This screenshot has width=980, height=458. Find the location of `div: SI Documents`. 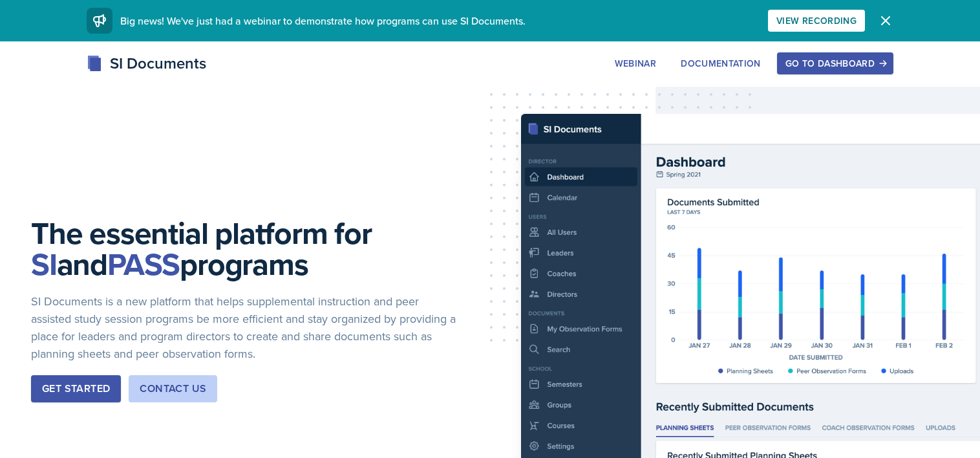

div: SI Documents is located at coordinates (146, 63).